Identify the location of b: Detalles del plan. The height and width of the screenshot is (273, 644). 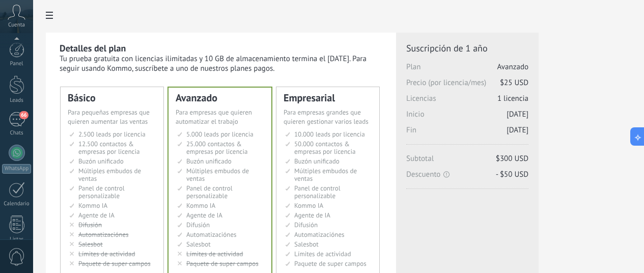
(93, 48).